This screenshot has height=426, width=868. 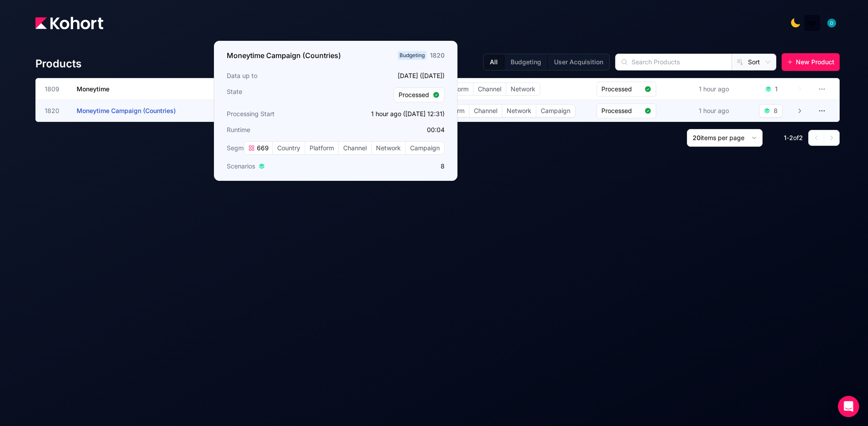 What do you see at coordinates (673, 62) in the screenshot?
I see `input: Search Products` at bounding box center [673, 62].